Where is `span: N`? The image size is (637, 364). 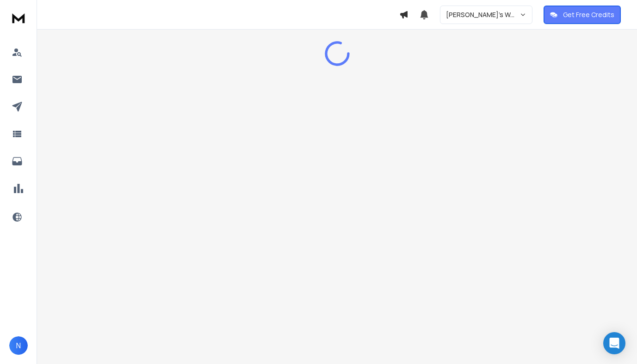
span: N is located at coordinates (19, 345).